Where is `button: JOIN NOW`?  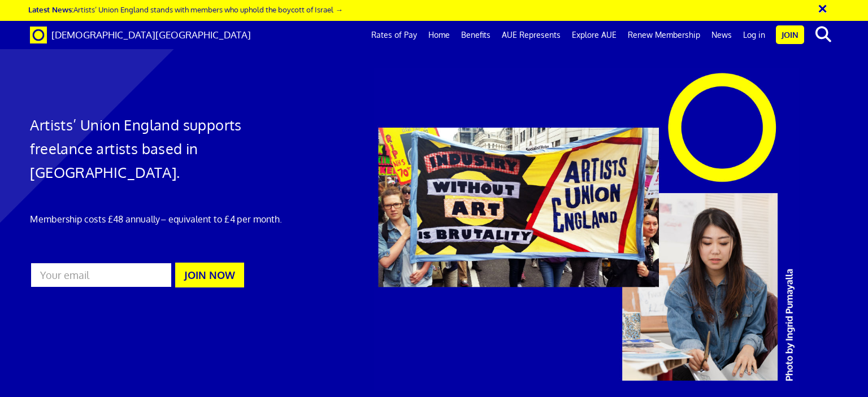
button: JOIN NOW is located at coordinates (210, 275).